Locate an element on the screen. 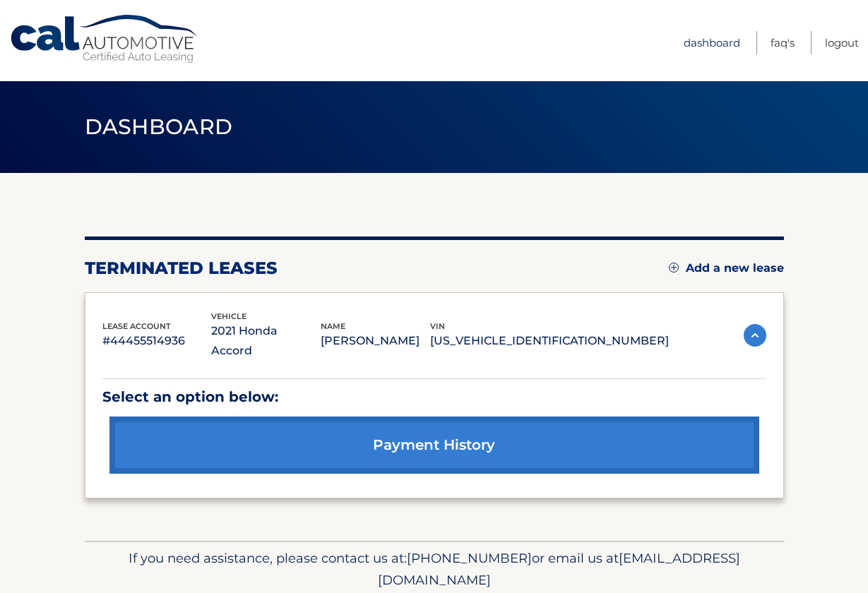  a: Add a new lease is located at coordinates (726, 268).